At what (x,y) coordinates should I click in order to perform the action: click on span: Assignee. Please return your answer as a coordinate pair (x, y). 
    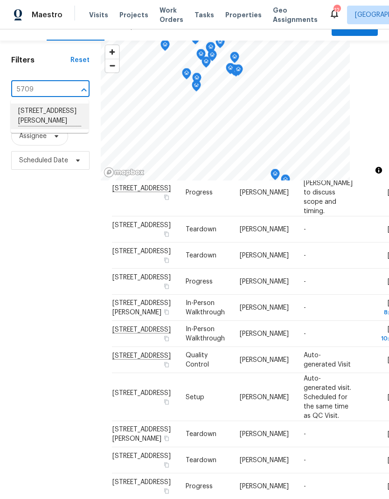
    Looking at the image, I should click on (33, 136).